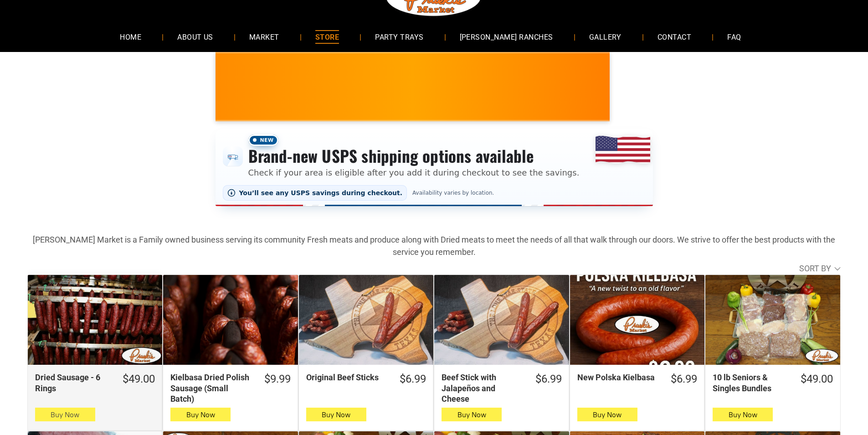 Image resolution: width=868 pixels, height=435 pixels. Describe the element at coordinates (95, 319) in the screenshot. I see `a: Dried Sausage - 6 Rings` at that location.